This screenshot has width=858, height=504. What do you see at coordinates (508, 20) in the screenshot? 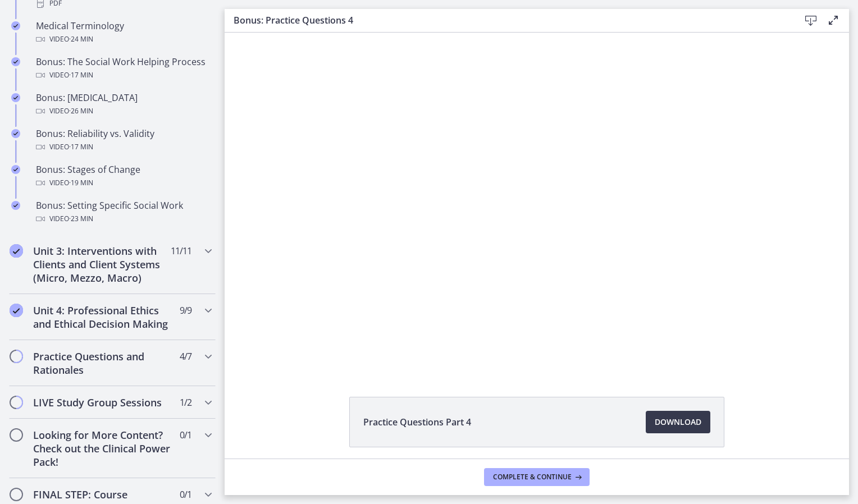
I see `h3: Bonus: Practice Questions 4` at bounding box center [508, 20].